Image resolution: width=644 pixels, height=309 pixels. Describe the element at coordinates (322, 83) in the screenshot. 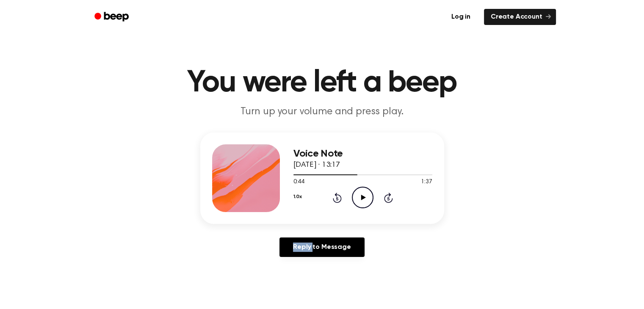

I see `h1: You were left a beep` at that location.